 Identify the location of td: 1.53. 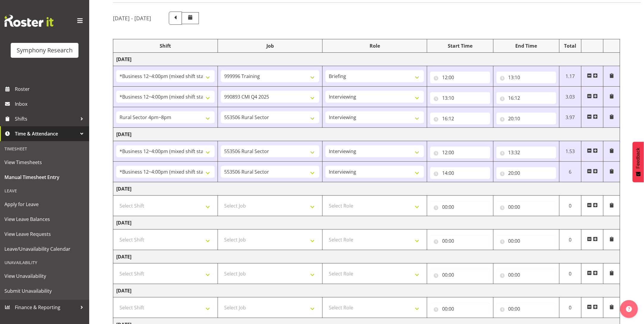
(571, 151).